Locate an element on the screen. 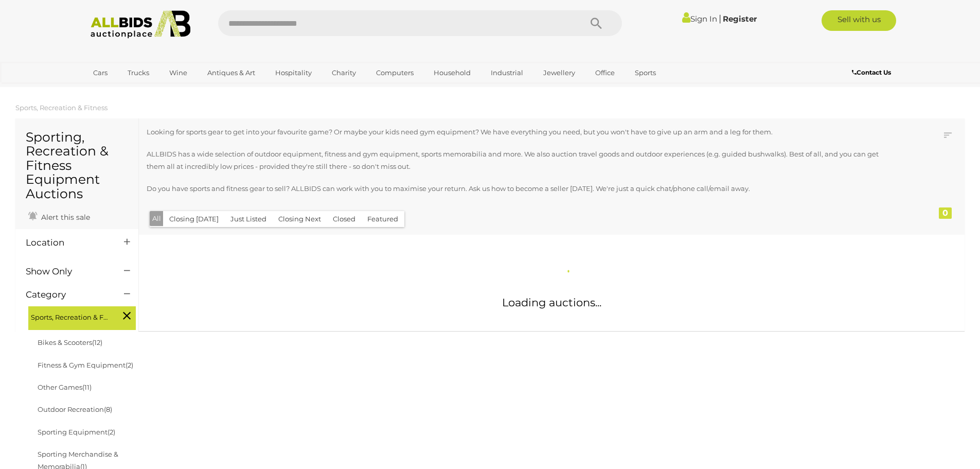  span: Loading auctions... is located at coordinates (552, 302).